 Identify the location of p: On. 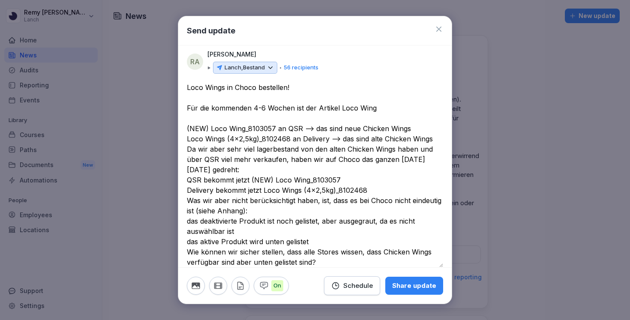
(277, 286).